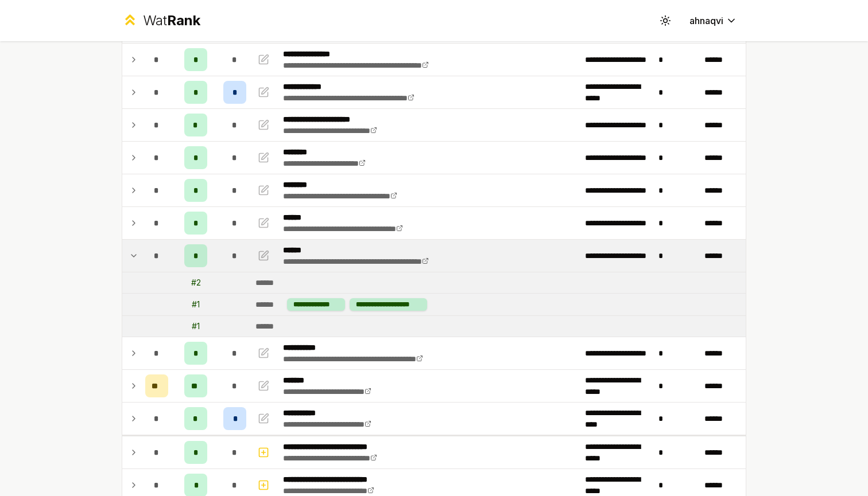 This screenshot has height=496, width=868. Describe the element at coordinates (196, 283) in the screenshot. I see `div: # 2` at that location.